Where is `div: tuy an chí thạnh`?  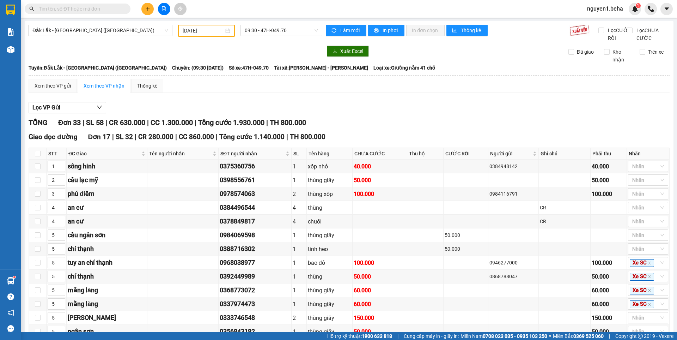
div: tuy an chí thạnh is located at coordinates (107, 262).